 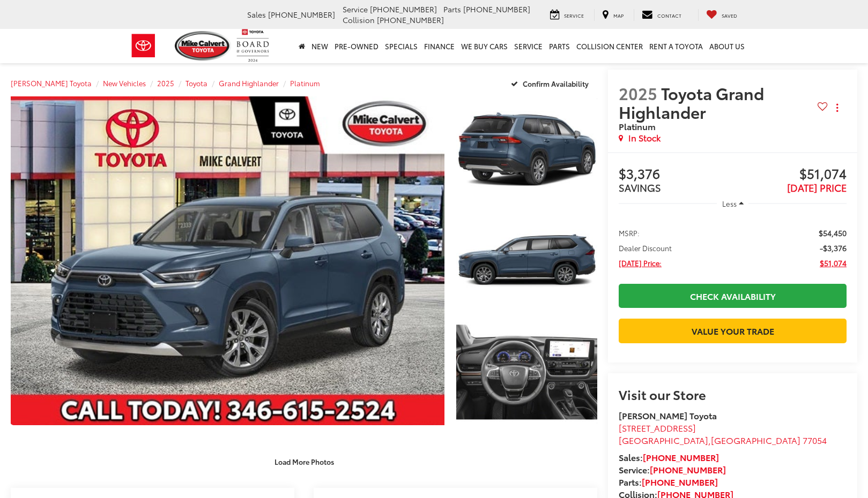 What do you see at coordinates (691, 102) in the screenshot?
I see `span: Toyota Grand Highlander` at bounding box center [691, 102].